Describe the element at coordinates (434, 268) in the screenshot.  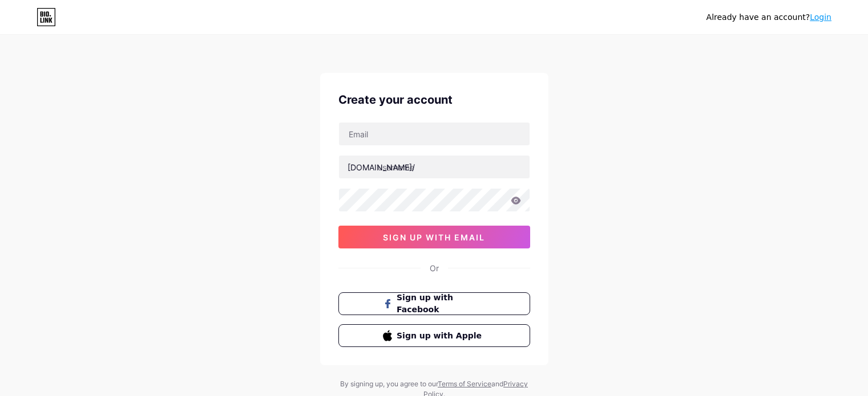
I see `div: Or` at that location.